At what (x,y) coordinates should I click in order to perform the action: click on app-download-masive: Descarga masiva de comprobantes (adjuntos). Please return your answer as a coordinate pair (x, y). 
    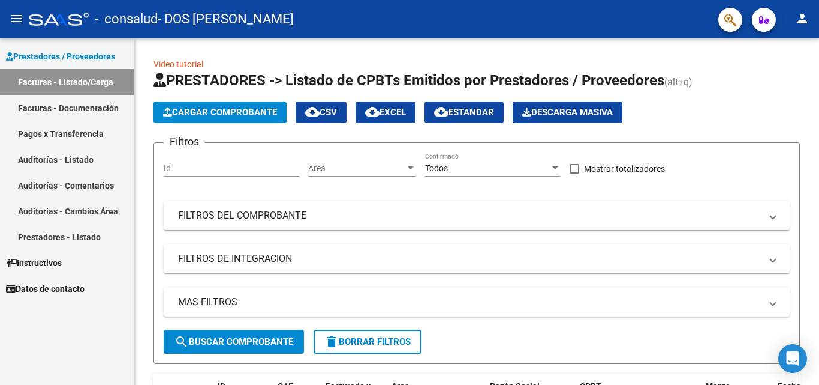
    Looking at the image, I should click on (567, 112).